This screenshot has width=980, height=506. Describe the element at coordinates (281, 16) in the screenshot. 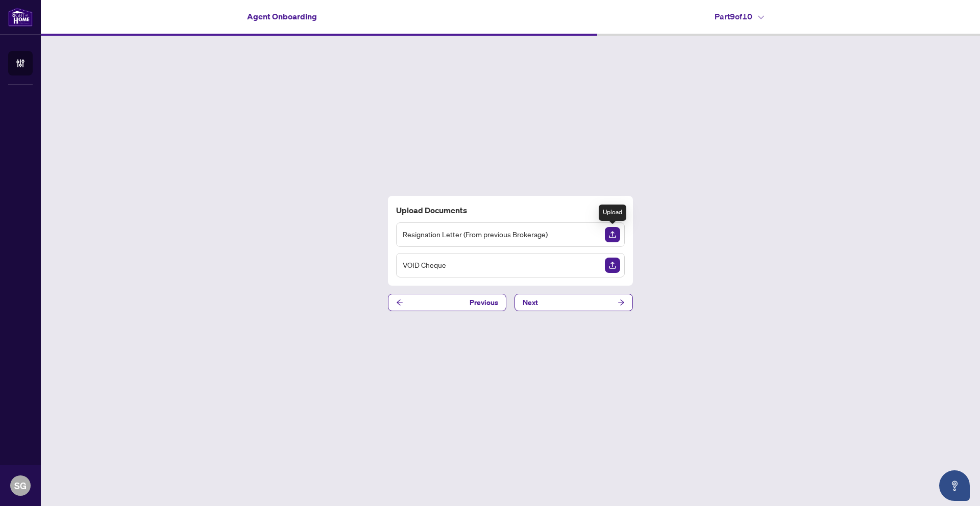

I see `h4: Agent Onboarding` at that location.